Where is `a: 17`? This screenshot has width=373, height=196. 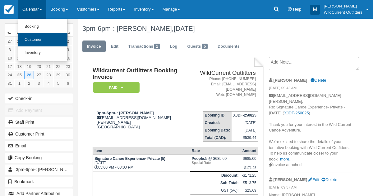 a: 17 is located at coordinates (10, 66).